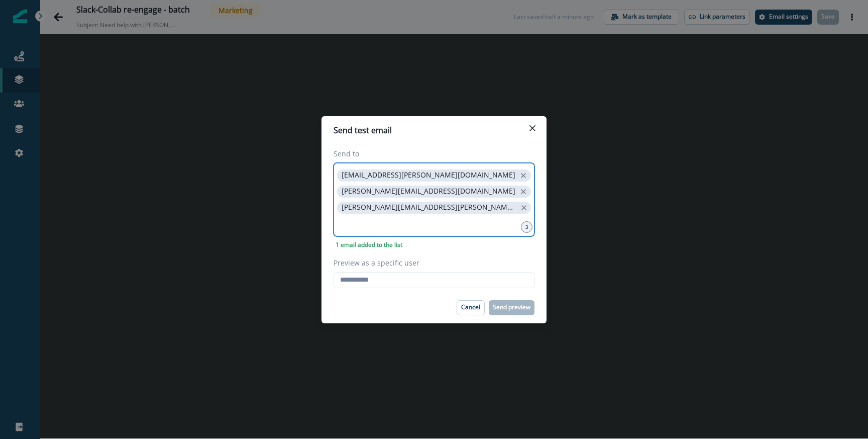 This screenshot has width=868, height=439. What do you see at coordinates (368, 245) in the screenshot?
I see `p: 1 email added to the list` at bounding box center [368, 245].